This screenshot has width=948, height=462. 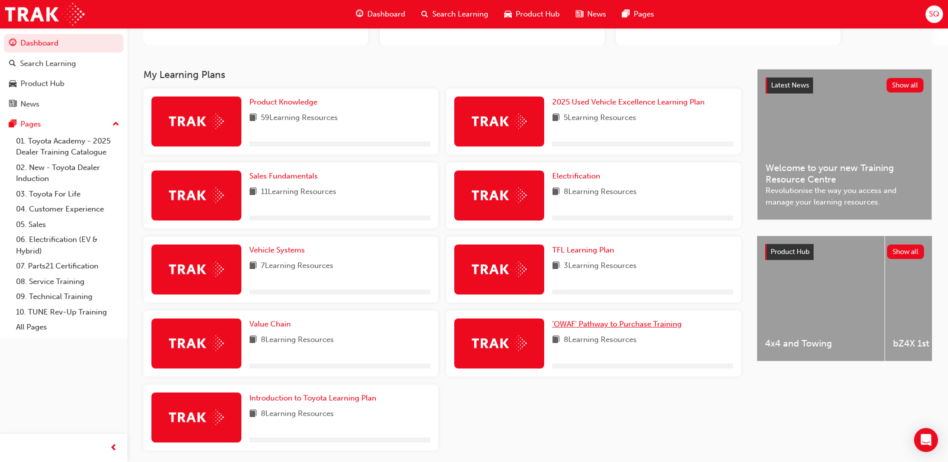 I want to click on span: Vehicle Systems, so click(x=277, y=250).